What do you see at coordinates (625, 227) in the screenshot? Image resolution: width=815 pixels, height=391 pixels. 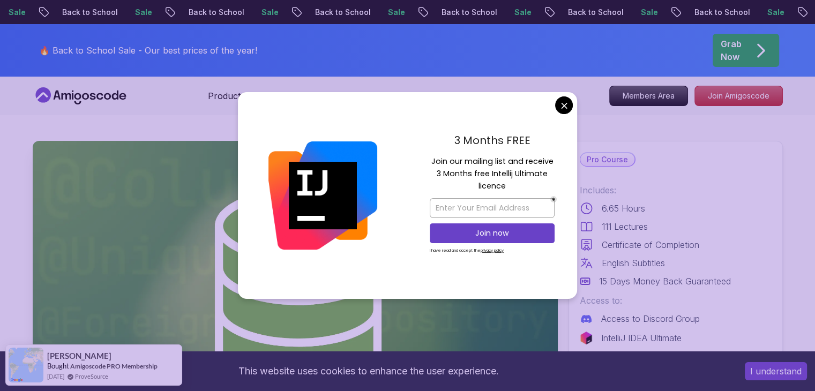 I see `p: 111 Lectures` at bounding box center [625, 227].